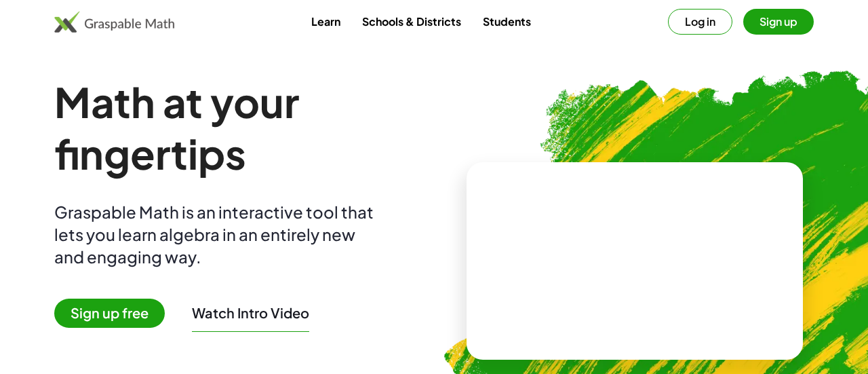  What do you see at coordinates (634, 261) in the screenshot?
I see `video: What is this? This is dynamic math notation. Dynamic math notation plays a central role in how Gr...` at bounding box center [634, 261].